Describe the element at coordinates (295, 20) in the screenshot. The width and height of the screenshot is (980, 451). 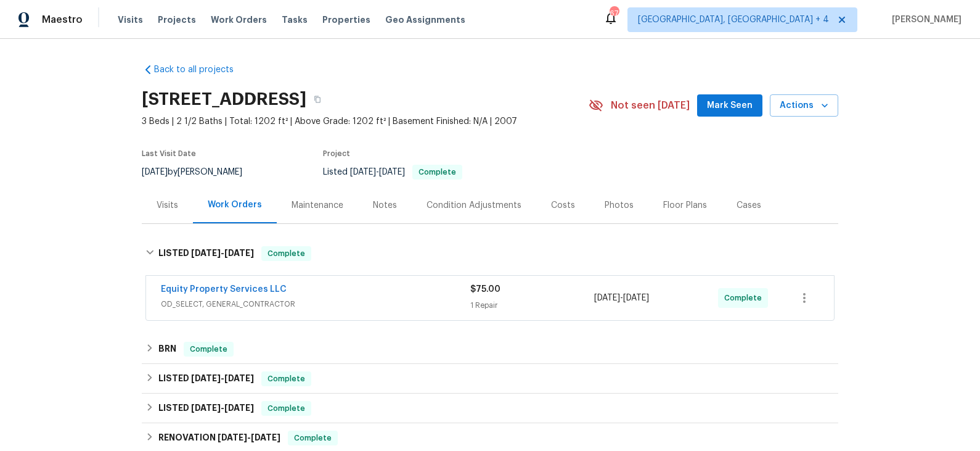
I see `span: Tasks` at that location.